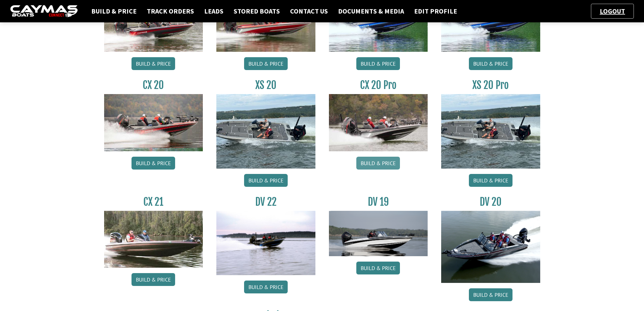  I want to click on img: CX-20_thumbnail.jpg, so click(154, 123).